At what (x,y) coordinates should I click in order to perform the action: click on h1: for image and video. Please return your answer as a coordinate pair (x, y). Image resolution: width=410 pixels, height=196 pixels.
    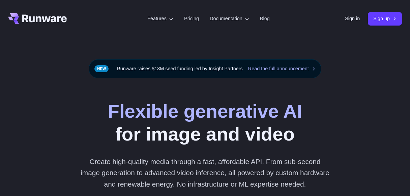
    Looking at the image, I should click on (205, 123).